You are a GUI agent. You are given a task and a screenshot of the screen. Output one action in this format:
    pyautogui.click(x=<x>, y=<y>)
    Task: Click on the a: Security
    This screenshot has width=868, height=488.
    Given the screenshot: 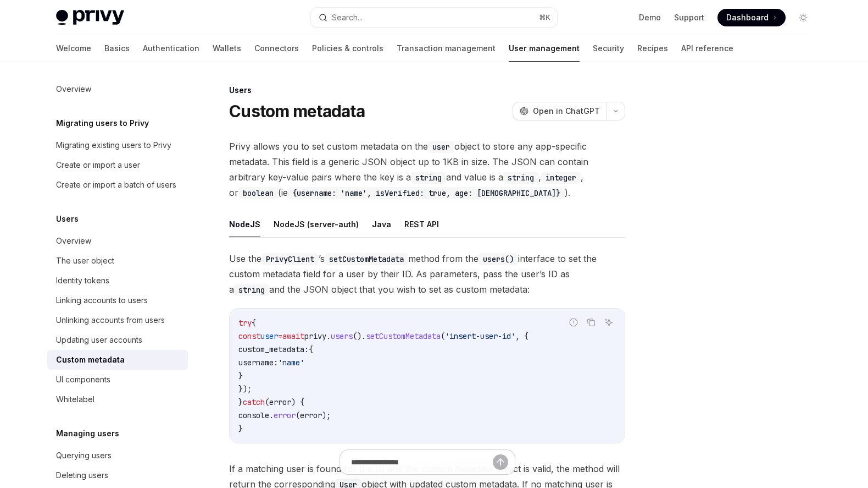 What is the action you would take?
    pyautogui.click(x=609, y=49)
    